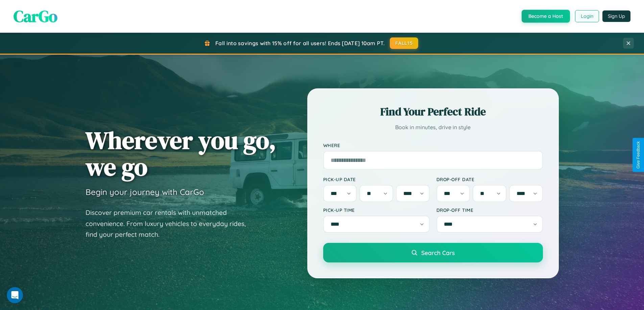 The height and width of the screenshot is (310, 644). Describe the element at coordinates (433, 111) in the screenshot. I see `h2: Find Your Perfect Ride` at that location.